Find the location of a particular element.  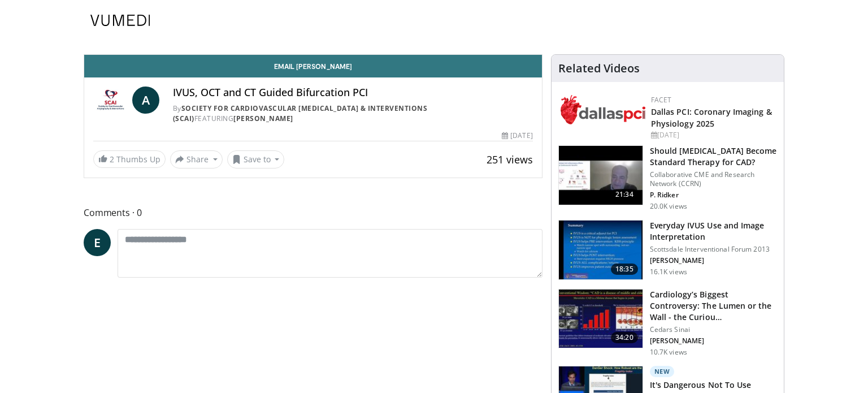

img: dTBemQywLidgNXR34xMDoxOjA4MTsiGN.150x105_q85_crop-smart_upscale.jpg is located at coordinates (601, 250).